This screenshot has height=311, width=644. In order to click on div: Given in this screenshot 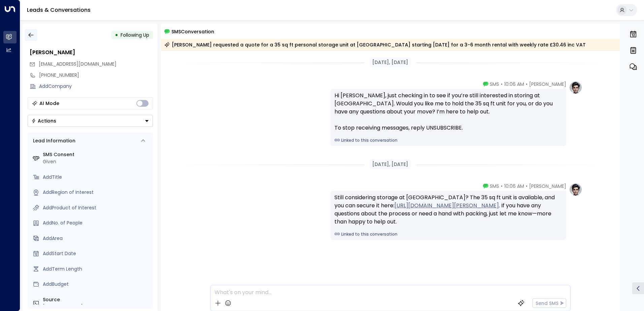, I will do `click(96, 161)`.